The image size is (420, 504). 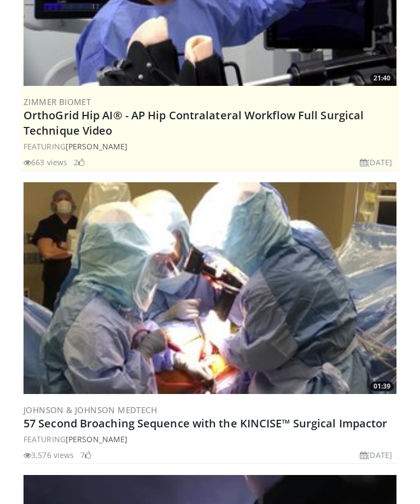 I want to click on a: 57 Second Broaching Sequence with the KINCISE™ Surgical Impactor, so click(x=205, y=423).